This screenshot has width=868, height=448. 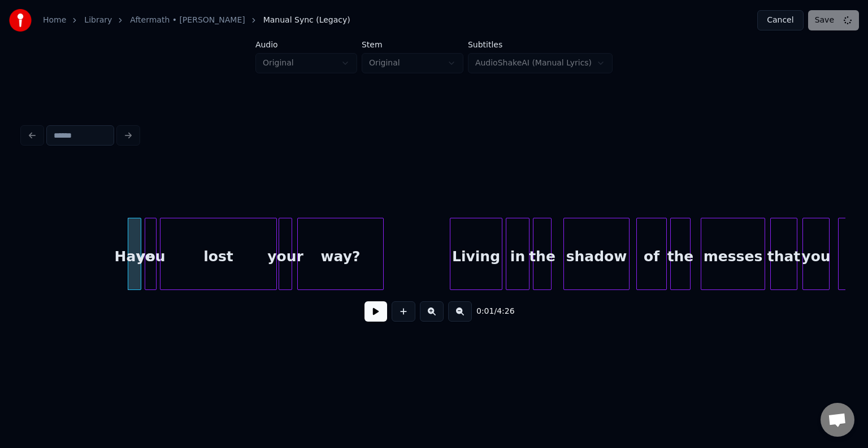 What do you see at coordinates (307, 20) in the screenshot?
I see `span: Manual Sync (Legacy)` at bounding box center [307, 20].